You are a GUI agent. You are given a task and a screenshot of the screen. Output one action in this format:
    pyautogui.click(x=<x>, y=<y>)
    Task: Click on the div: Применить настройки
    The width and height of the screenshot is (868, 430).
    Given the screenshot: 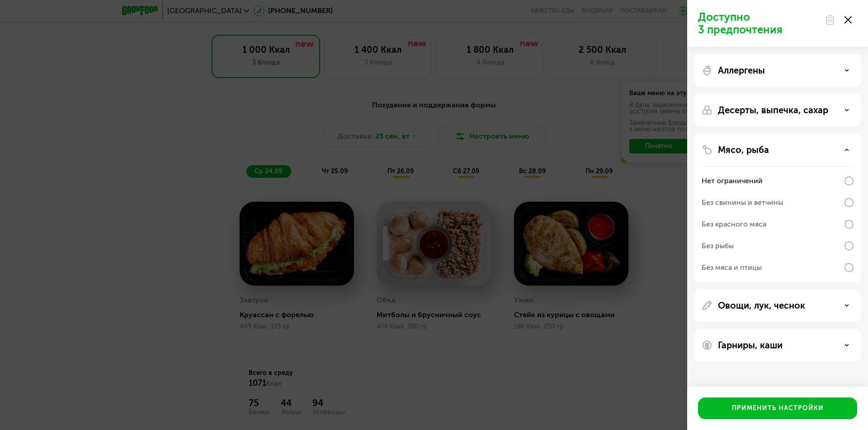 What is the action you would take?
    pyautogui.click(x=777, y=409)
    